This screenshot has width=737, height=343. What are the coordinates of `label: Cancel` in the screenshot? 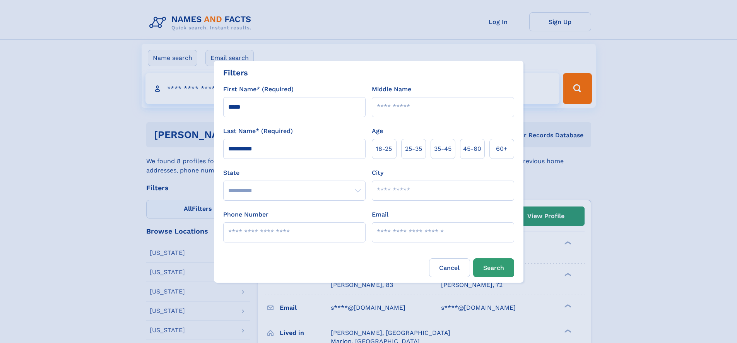 It's located at (450, 268).